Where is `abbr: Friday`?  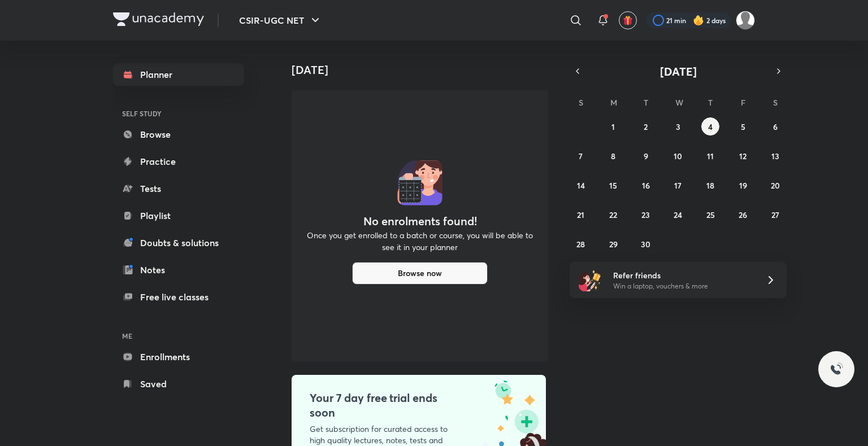 abbr: Friday is located at coordinates (743, 102).